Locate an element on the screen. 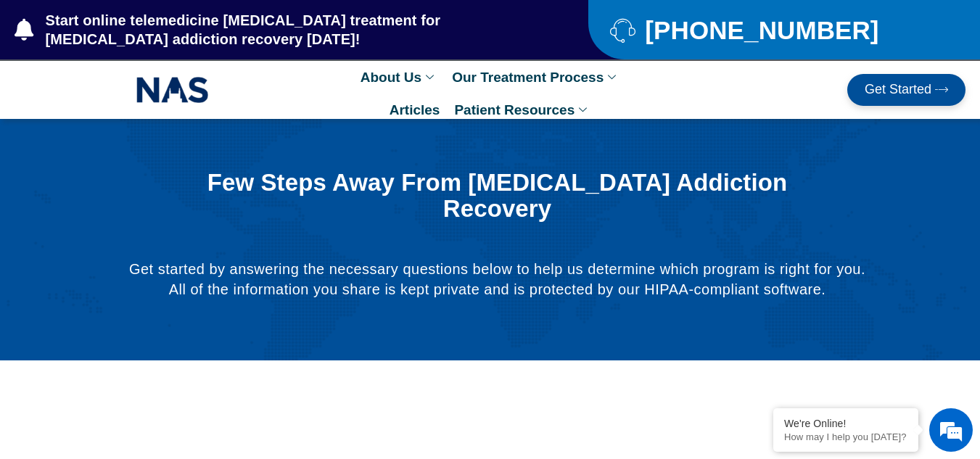 The height and width of the screenshot is (459, 980). a: Our Treatment Process is located at coordinates (535, 77).